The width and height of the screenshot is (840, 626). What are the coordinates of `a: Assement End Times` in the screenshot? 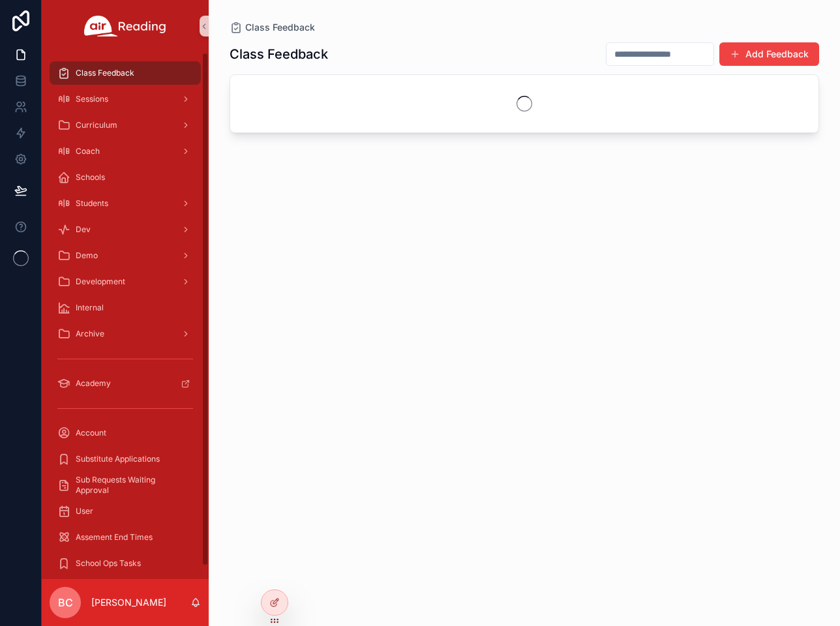 It's located at (125, 537).